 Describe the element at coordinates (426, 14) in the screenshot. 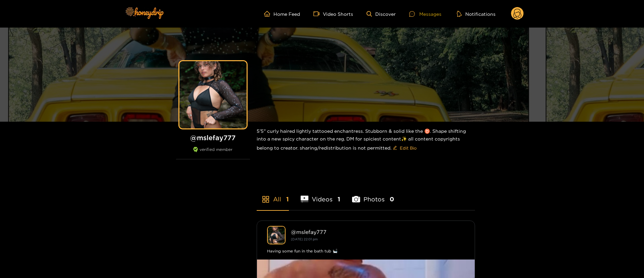

I see `div: Messages` at that location.